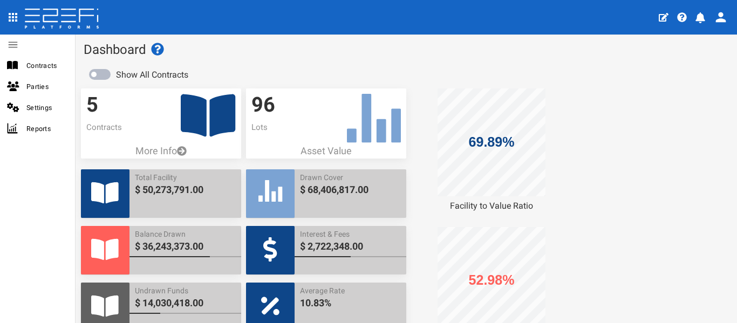 The image size is (737, 323). Describe the element at coordinates (185, 178) in the screenshot. I see `span: Total Facility` at that location.